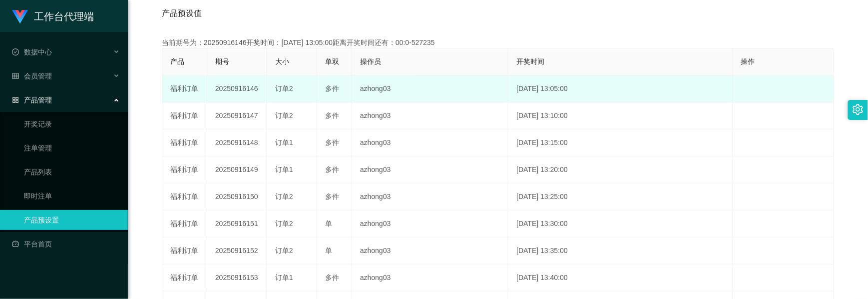 Image resolution: width=868 pixels, height=299 pixels. I want to click on i: 图标: setting, so click(858, 109).